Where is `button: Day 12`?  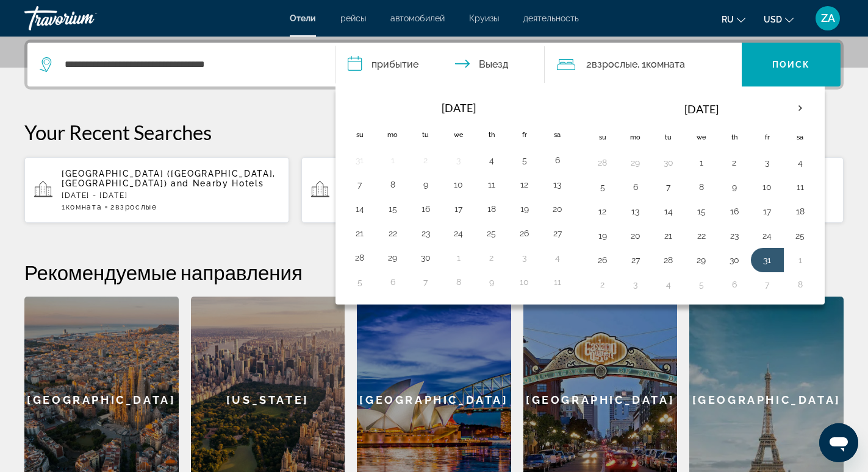 button: Day 12 is located at coordinates (602, 211).